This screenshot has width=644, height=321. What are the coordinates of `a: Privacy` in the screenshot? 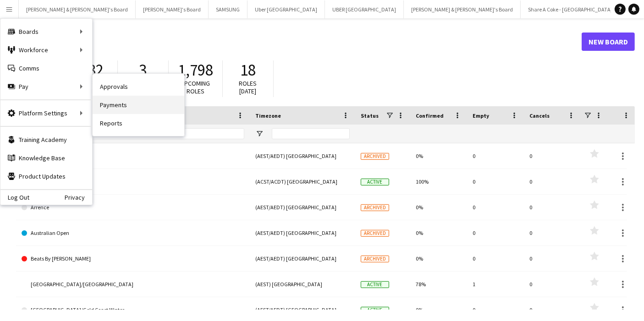 It's located at (78, 198).